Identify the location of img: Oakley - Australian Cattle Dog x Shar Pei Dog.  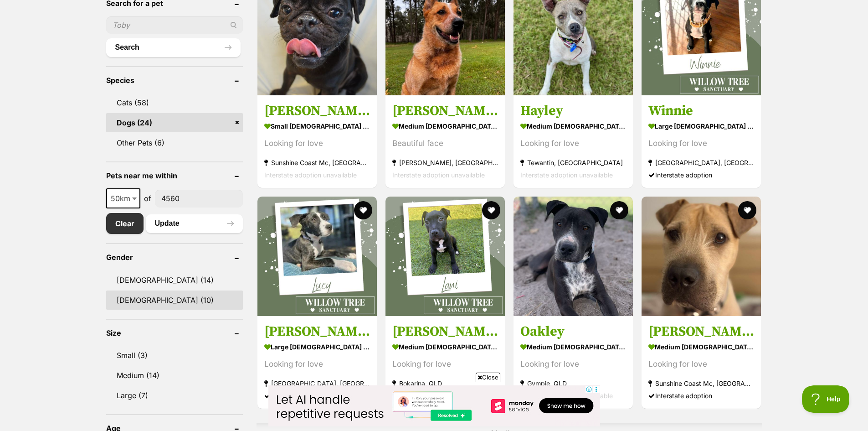
(573, 257).